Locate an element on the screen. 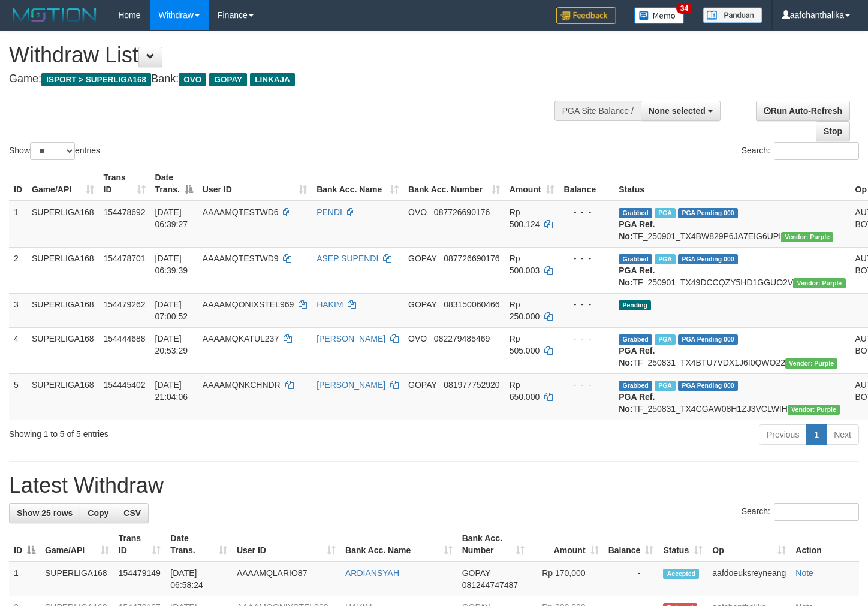  h4: Game: Bank: is located at coordinates (288, 79).